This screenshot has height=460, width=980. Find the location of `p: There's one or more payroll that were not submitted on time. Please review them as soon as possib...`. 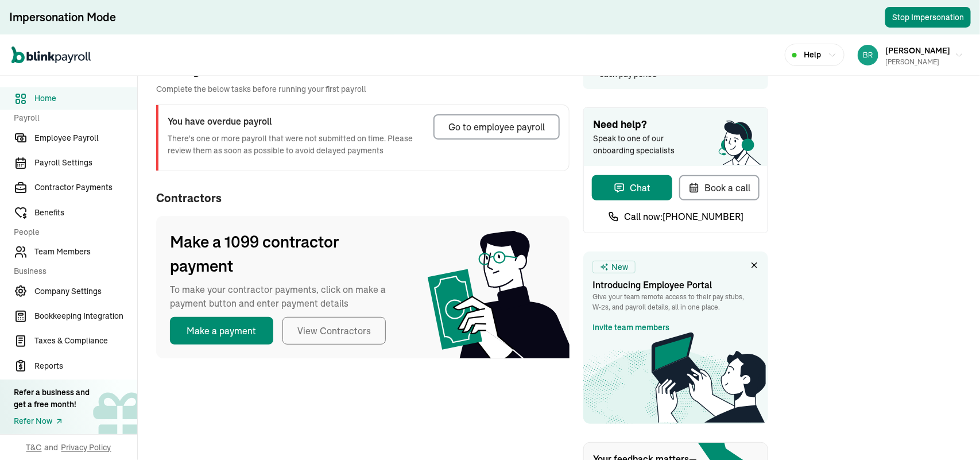

p: There's one or more payroll that were not submitted on time. Please review them as soon as possib... is located at coordinates (296, 144).